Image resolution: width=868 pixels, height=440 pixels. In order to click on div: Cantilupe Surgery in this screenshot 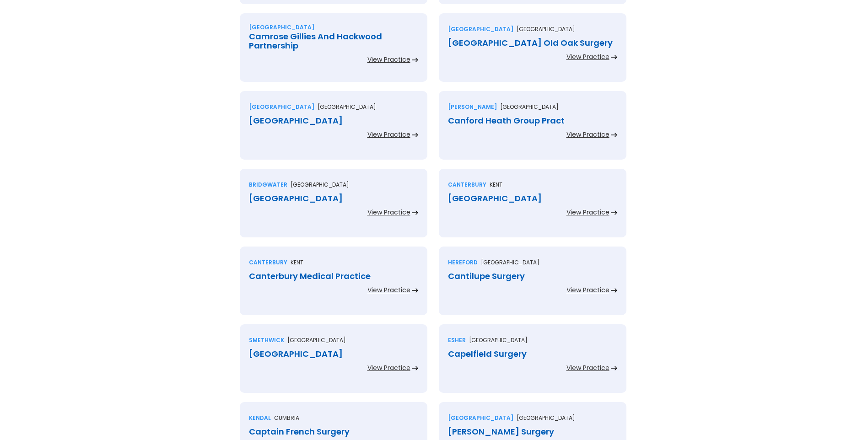, I will do `click(532, 277)`.